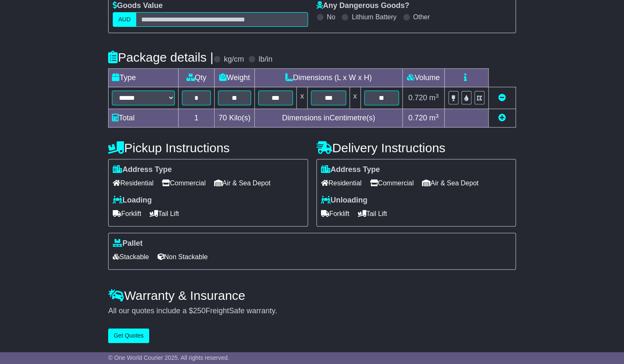 This screenshot has width=624, height=364. I want to click on span: 70, so click(223, 118).